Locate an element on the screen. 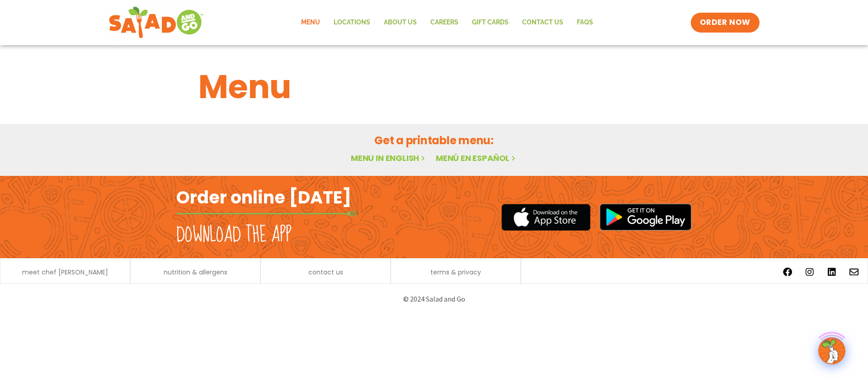 The width and height of the screenshot is (868, 387). span: contact us is located at coordinates (325, 272).